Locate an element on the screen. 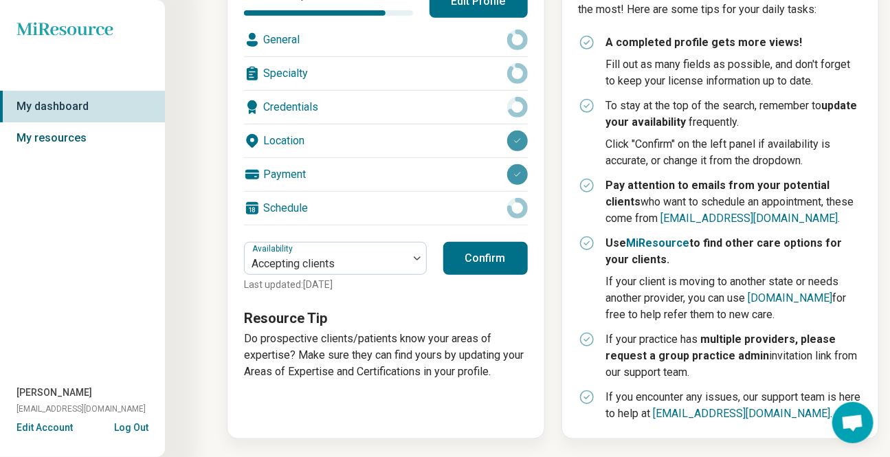 This screenshot has width=890, height=457. label: Availability is located at coordinates (273, 249).